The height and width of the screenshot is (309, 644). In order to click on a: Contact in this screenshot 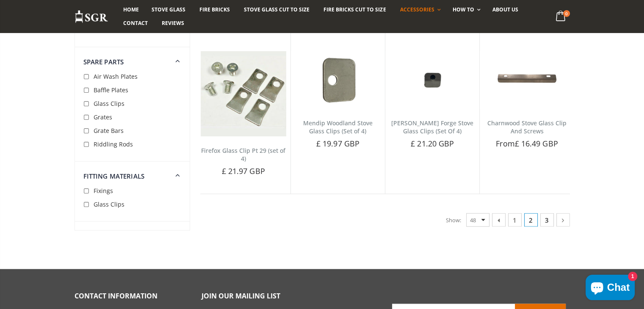, I will do `click(136, 23)`.